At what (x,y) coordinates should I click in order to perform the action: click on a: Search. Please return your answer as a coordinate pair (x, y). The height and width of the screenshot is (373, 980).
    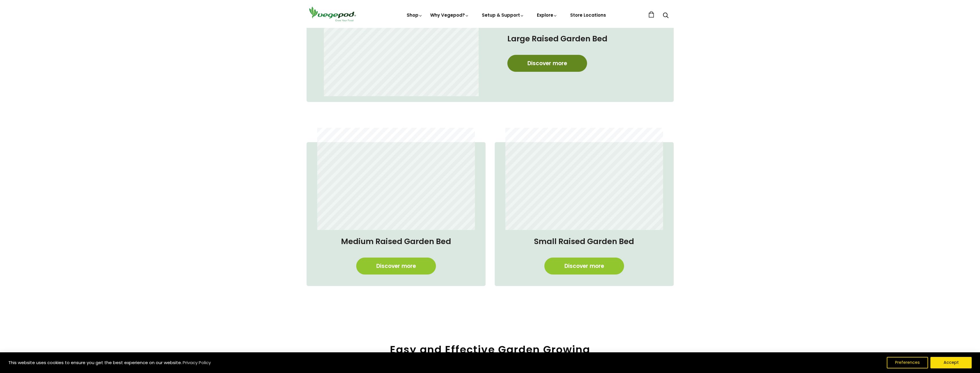
    Looking at the image, I should click on (666, 15).